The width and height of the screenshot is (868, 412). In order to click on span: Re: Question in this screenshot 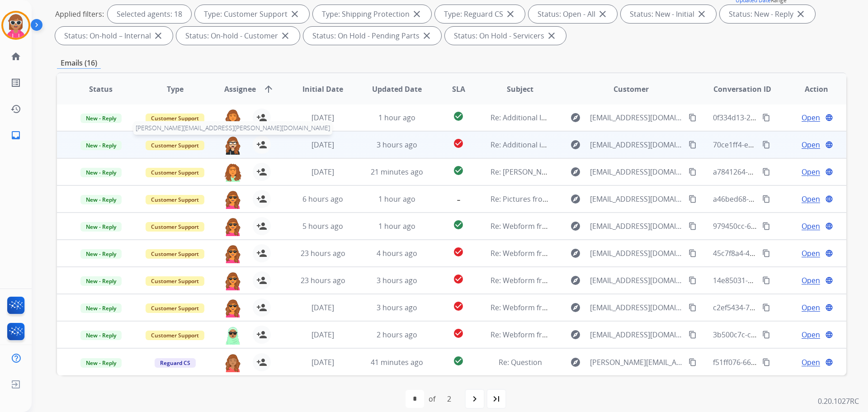, I will do `click(520, 362)`.